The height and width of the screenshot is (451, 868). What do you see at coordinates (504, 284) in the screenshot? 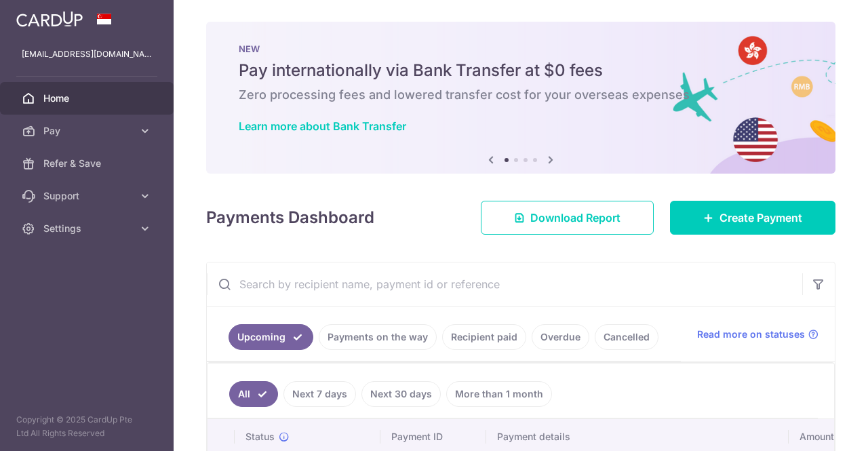
I see `input: Search by recipient name, payment id or reference` at bounding box center [504, 284].